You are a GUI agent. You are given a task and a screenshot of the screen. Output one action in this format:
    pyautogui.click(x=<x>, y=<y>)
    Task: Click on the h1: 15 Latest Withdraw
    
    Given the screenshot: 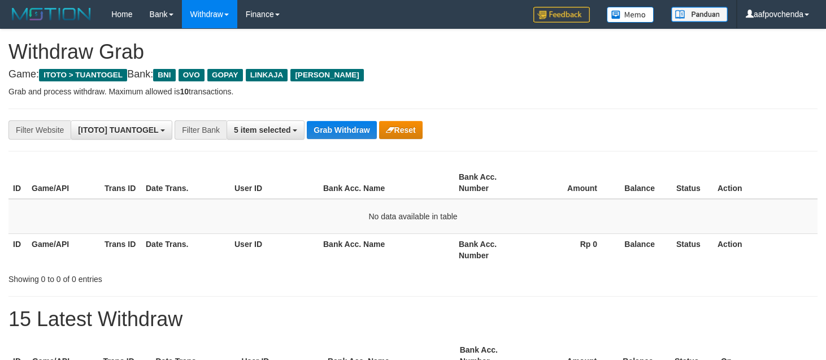 What is the action you would take?
    pyautogui.click(x=413, y=319)
    